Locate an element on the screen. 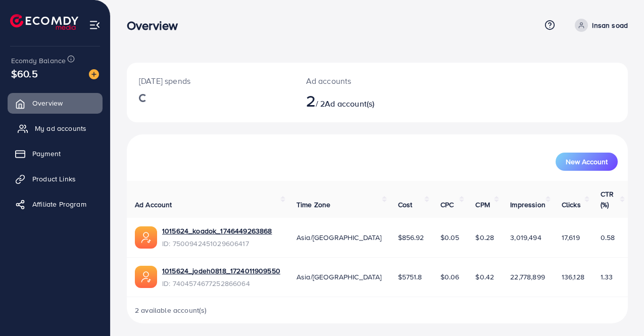  span: CPM is located at coordinates (483, 205).